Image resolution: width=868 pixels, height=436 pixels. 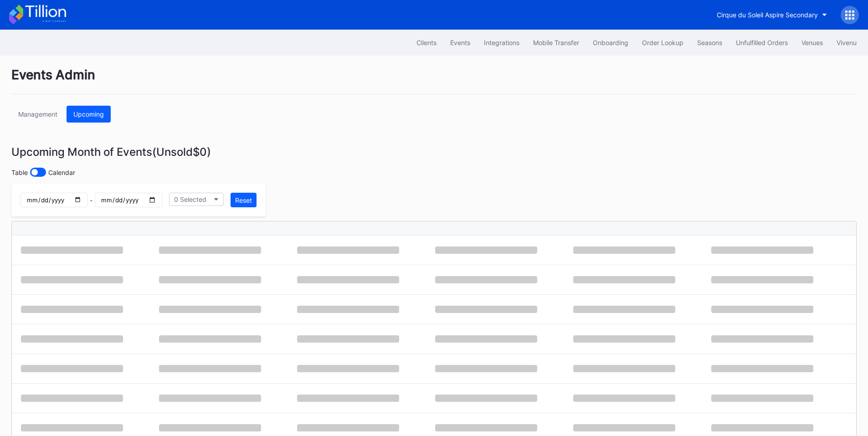 I want to click on button: 0 Selected, so click(x=196, y=199).